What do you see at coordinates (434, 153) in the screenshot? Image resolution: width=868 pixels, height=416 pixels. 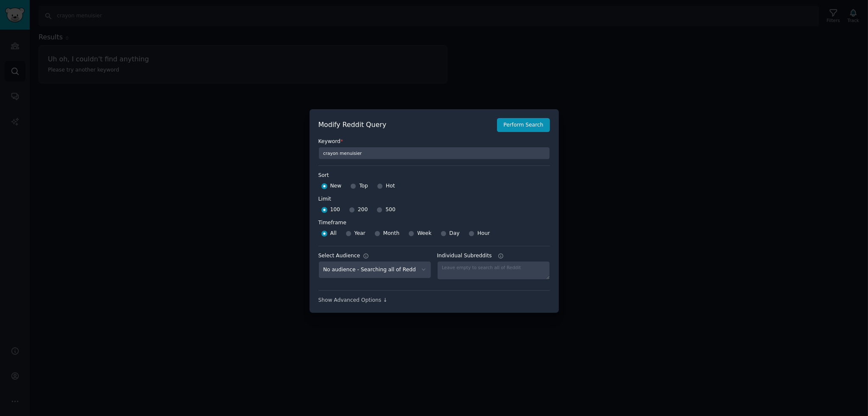 I see `input: Keyword to search on Reddit` at bounding box center [434, 153].